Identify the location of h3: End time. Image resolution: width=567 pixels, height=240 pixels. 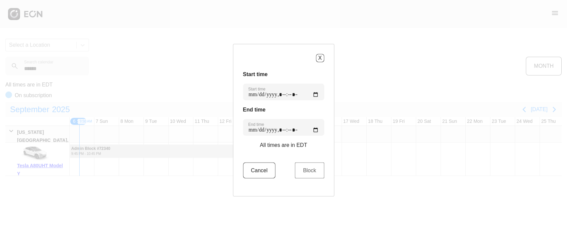
(283, 110).